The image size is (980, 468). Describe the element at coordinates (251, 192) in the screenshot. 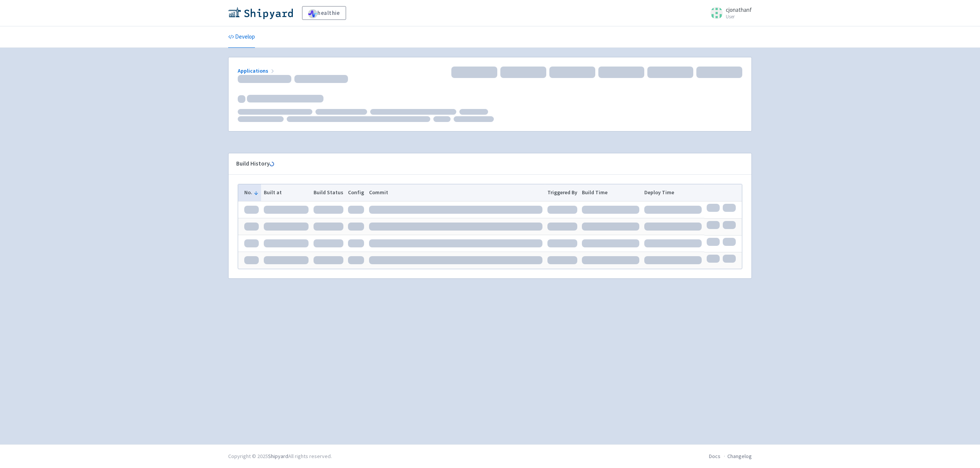

I see `button: No.` at that location.